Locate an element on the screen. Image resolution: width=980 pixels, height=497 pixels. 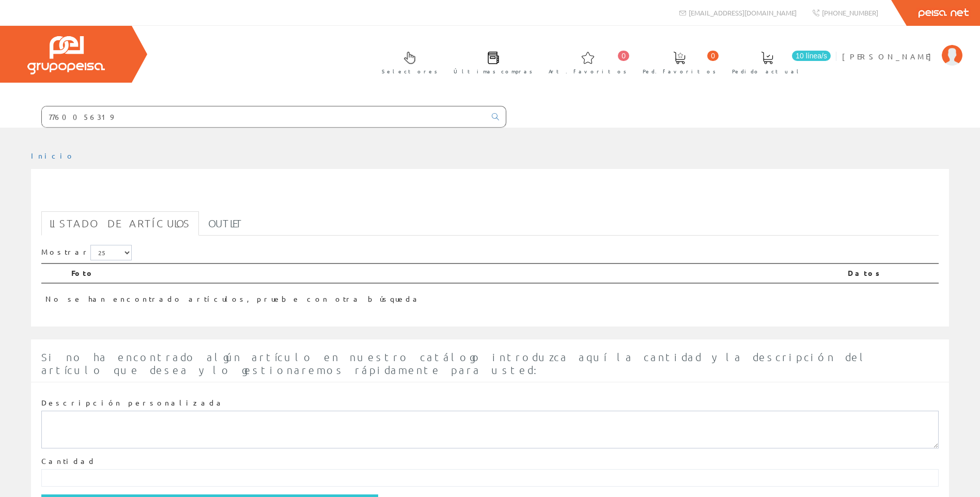
label: Descripción personalizada is located at coordinates (133, 403).